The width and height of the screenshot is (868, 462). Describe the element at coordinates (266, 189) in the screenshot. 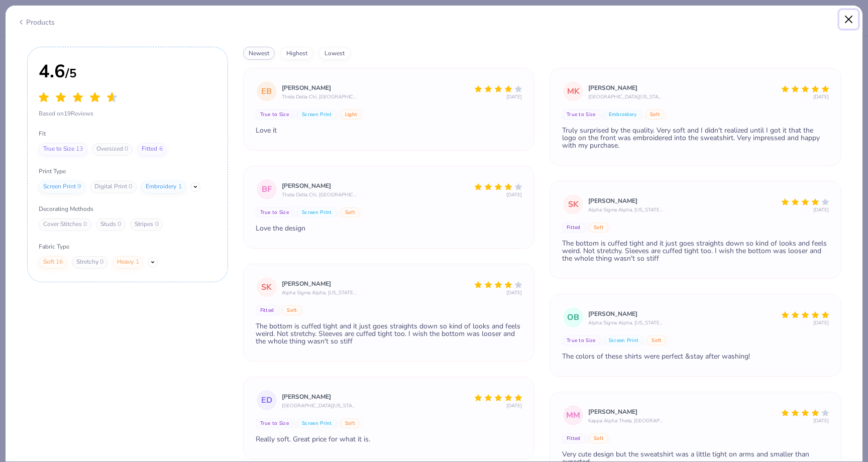

I see `div: BF` at that location.